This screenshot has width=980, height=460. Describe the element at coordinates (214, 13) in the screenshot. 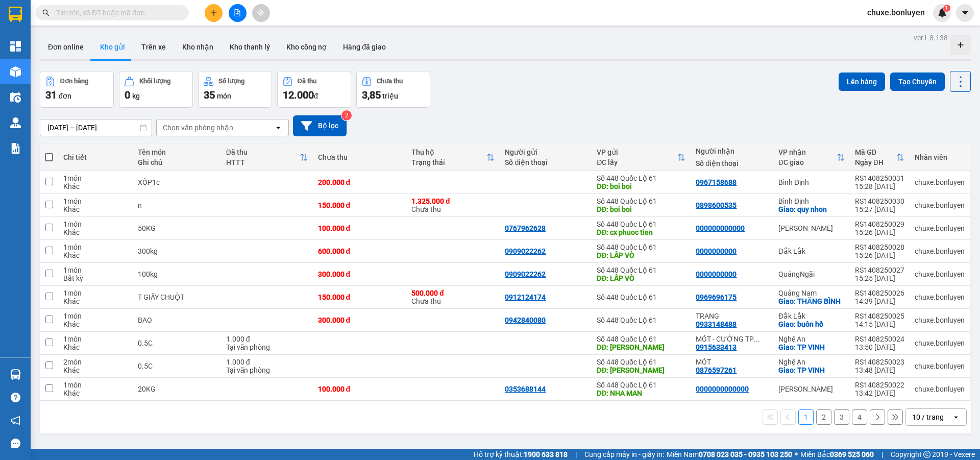

I see `button: plus` at that location.